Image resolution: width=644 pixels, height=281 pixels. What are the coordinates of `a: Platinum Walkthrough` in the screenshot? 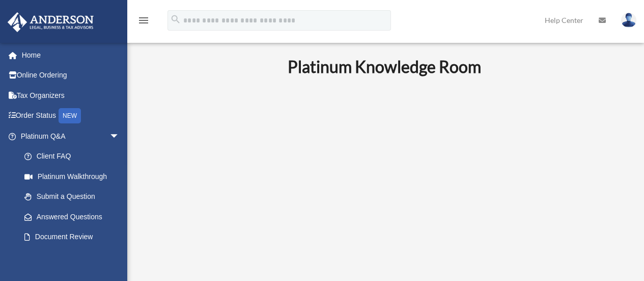 It's located at (74, 176).